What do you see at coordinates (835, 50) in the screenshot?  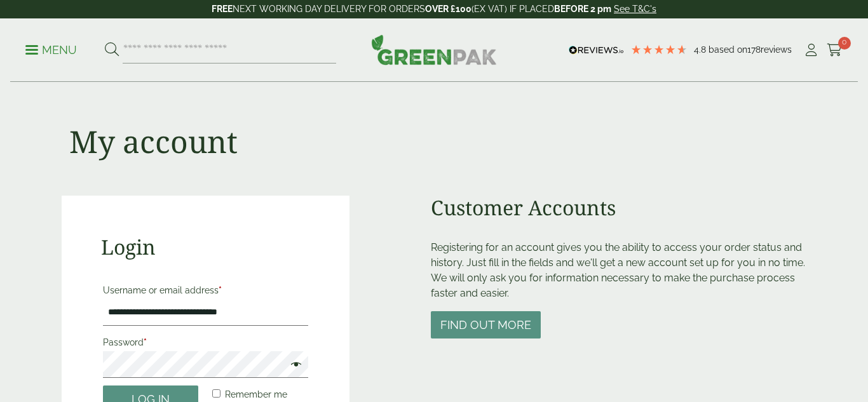 I see `i: Cart` at bounding box center [835, 50].